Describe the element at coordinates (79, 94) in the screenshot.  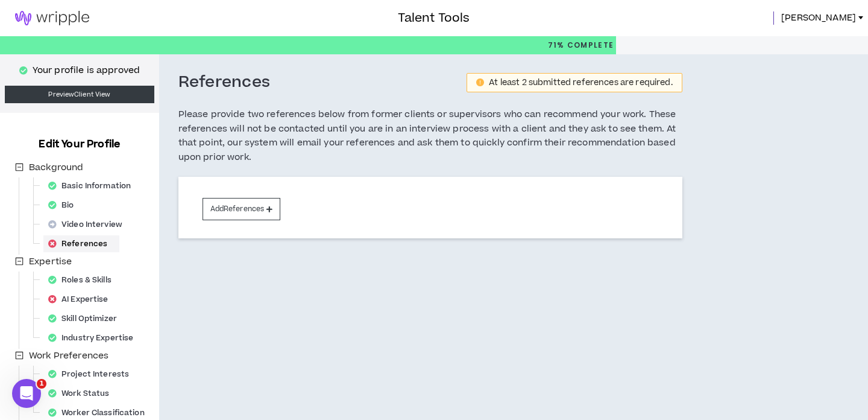
I see `a: PreviewClient View` at that location.